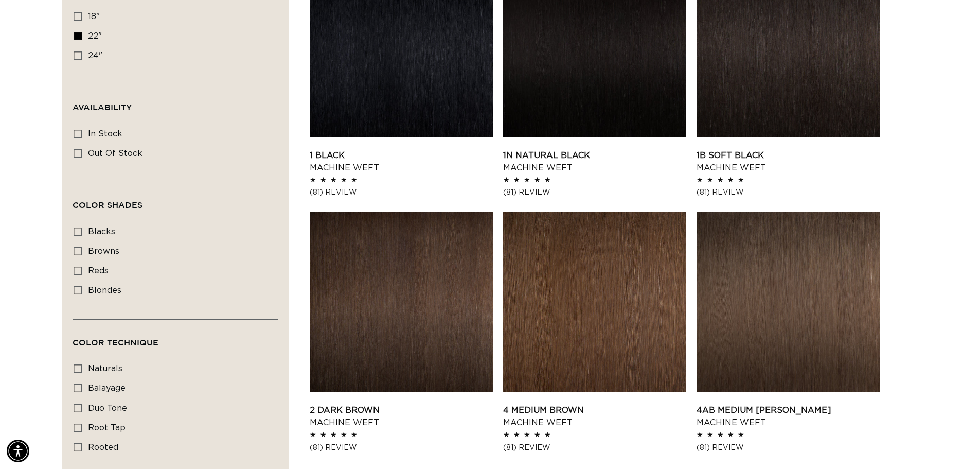 This screenshot has height=469, width=980. What do you see at coordinates (98, 271) in the screenshot?
I see `span: reds` at bounding box center [98, 271].